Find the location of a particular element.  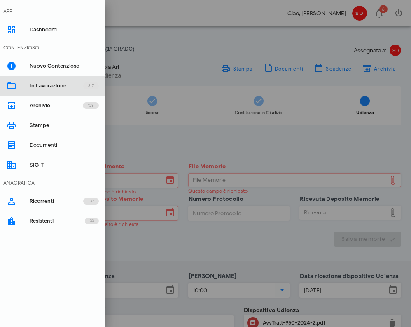

span: 132 is located at coordinates (91, 201).